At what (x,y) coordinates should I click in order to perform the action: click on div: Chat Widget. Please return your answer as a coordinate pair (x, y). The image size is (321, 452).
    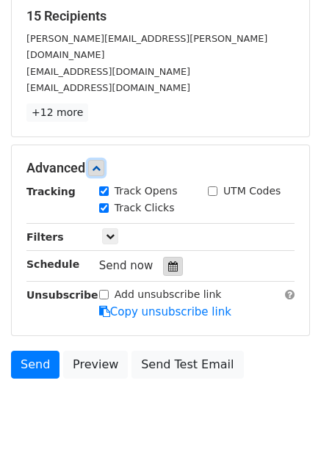
    Looking at the image, I should click on (284, 417).